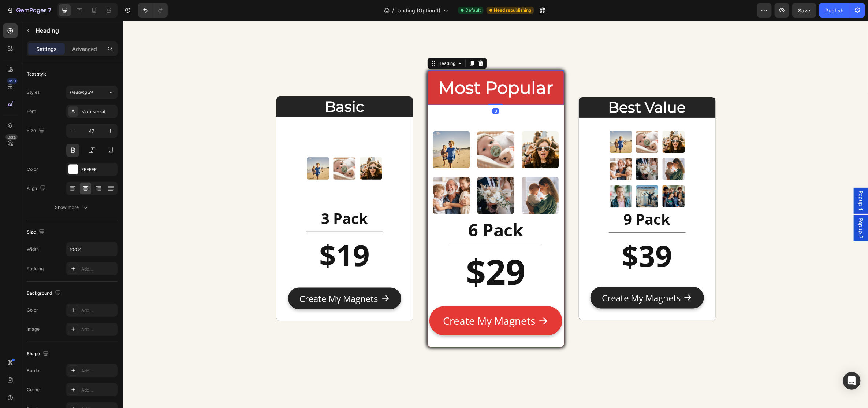 The height and width of the screenshot is (408, 868). What do you see at coordinates (34, 390) in the screenshot?
I see `div: Corner` at bounding box center [34, 390].